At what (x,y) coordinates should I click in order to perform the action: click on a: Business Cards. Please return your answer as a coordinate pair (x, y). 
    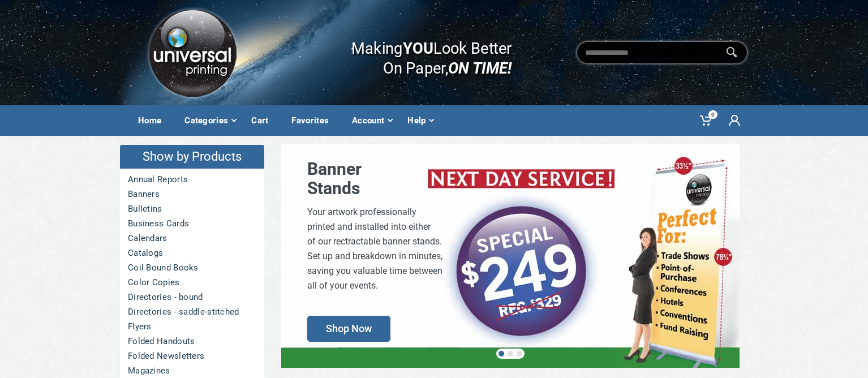
    Looking at the image, I should click on (192, 224).